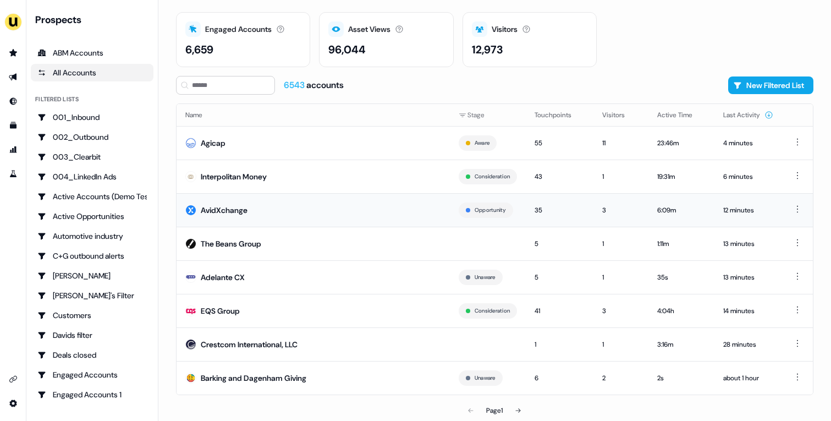 The width and height of the screenshot is (831, 421). Describe the element at coordinates (559, 177) in the screenshot. I see `div: 43` at that location.